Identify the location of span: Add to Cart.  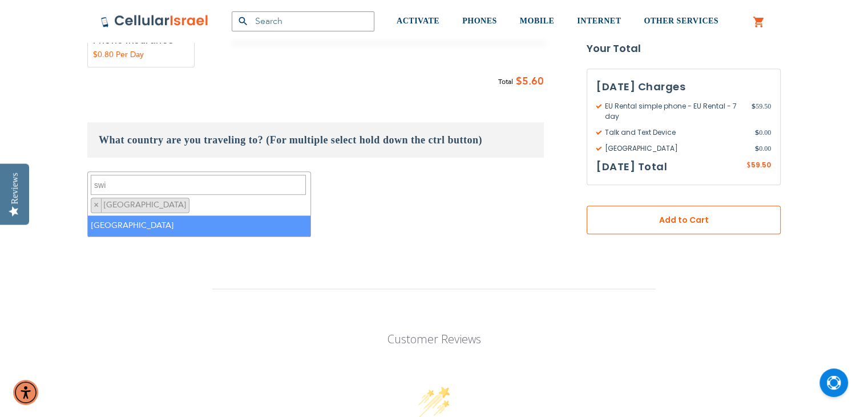
(684, 220).